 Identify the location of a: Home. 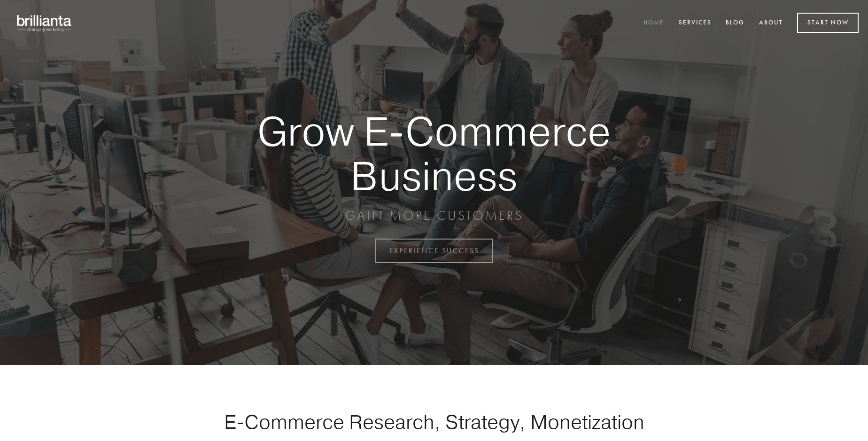
(654, 23).